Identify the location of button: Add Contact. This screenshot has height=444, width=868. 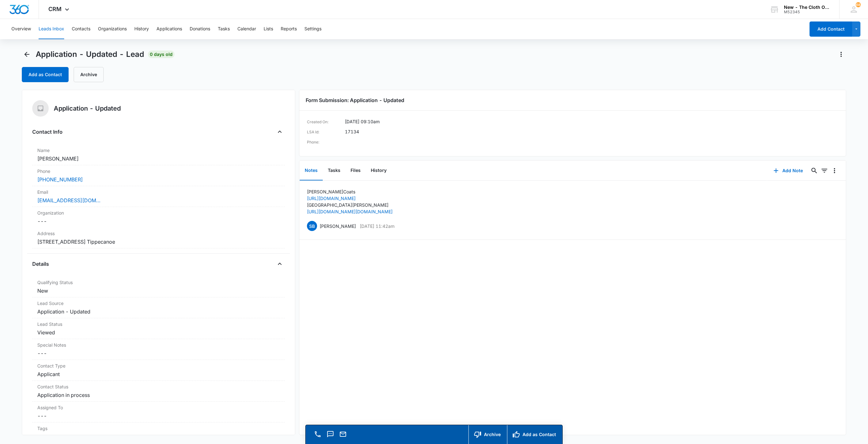
(831, 29).